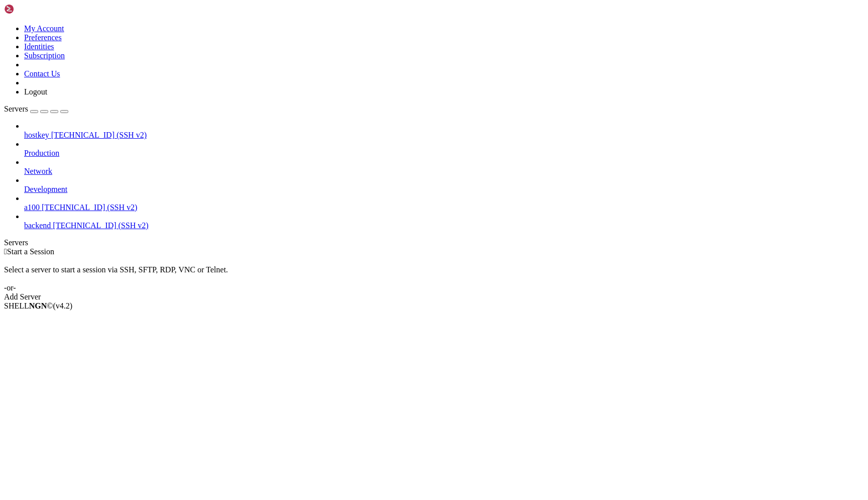  I want to click on span: hostkey, so click(37, 135).